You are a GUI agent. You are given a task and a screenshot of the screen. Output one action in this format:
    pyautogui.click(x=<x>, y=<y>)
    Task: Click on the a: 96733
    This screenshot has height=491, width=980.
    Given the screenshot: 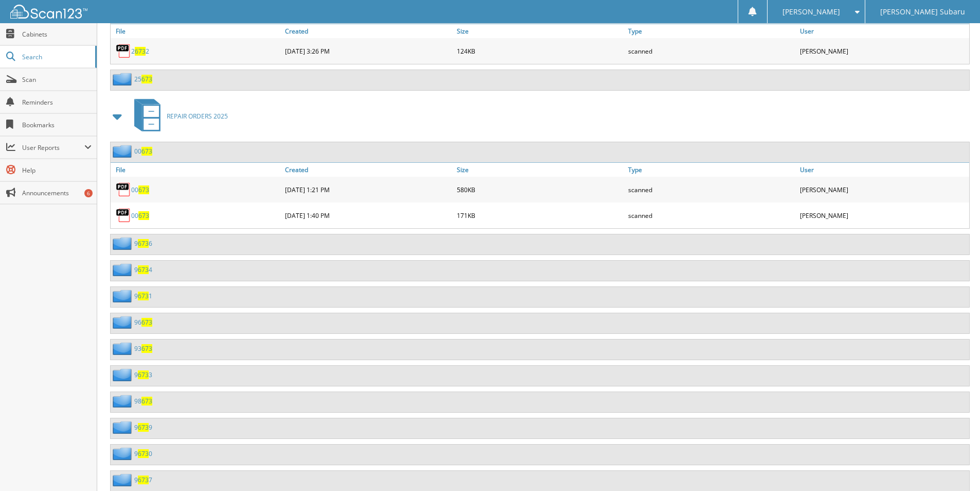 What is the action you would take?
    pyautogui.click(x=143, y=374)
    